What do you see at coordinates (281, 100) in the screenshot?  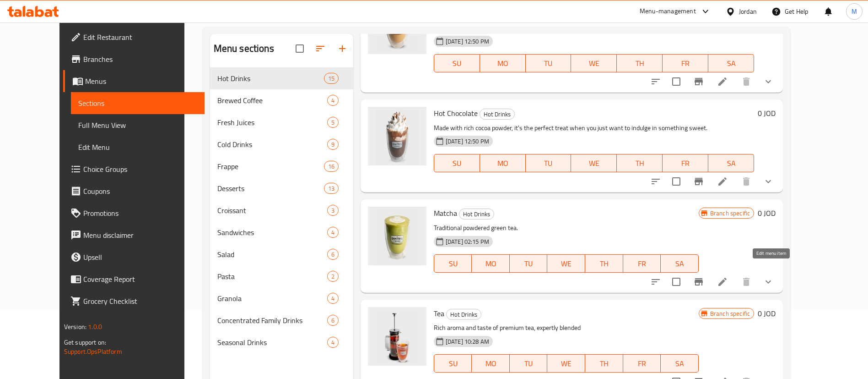 I see `div: Brewed Coffee4` at bounding box center [281, 100].